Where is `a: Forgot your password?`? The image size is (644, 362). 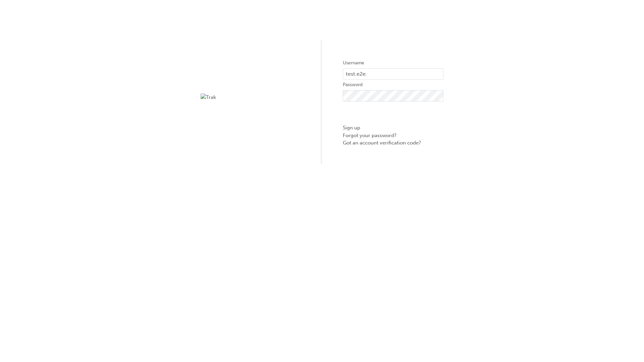 a: Forgot your password? is located at coordinates (393, 135).